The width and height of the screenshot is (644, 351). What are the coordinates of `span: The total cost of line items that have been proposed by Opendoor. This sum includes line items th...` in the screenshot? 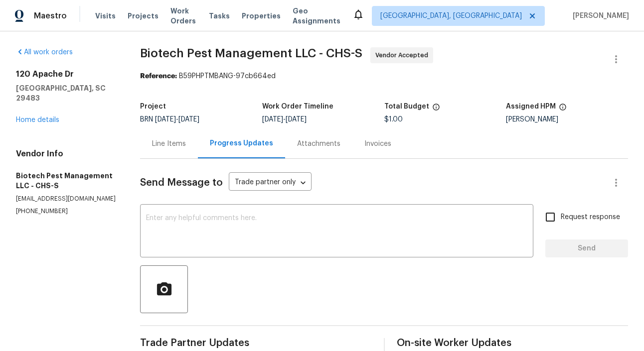 It's located at (436, 110).